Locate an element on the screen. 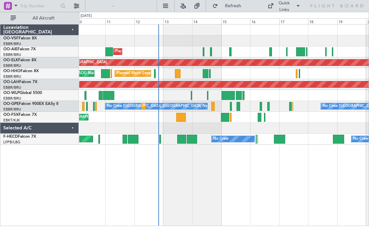 This screenshot has height=231, width=369. a: OO-LAHFalcon 7X is located at coordinates (20, 82).